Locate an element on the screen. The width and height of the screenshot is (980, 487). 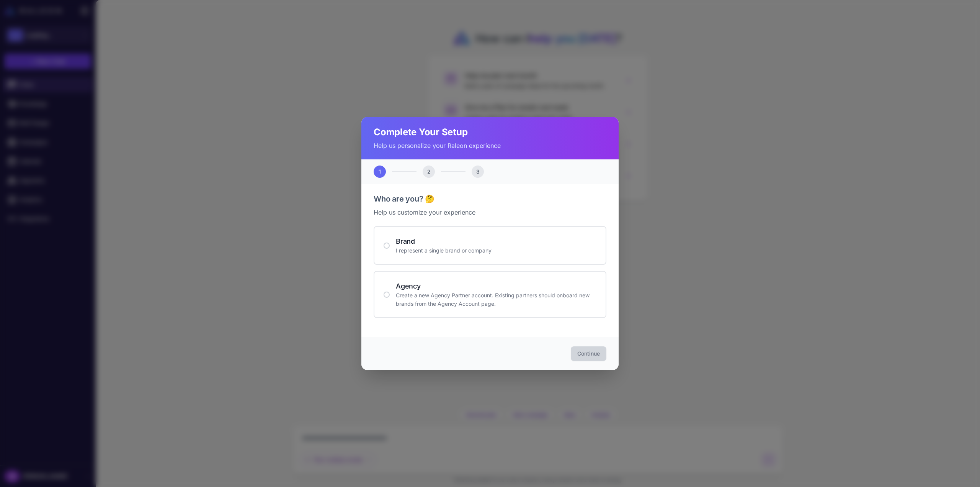
p: Help us customize your experience is located at coordinates (490, 212).